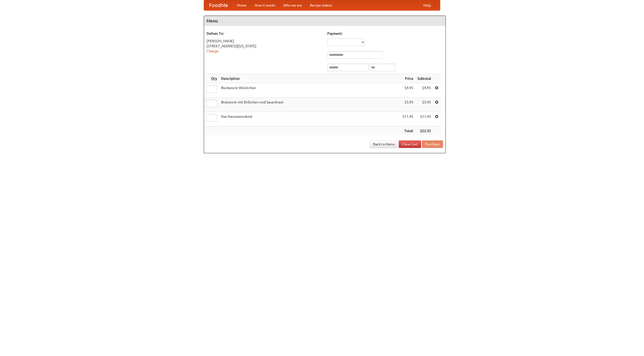 The image size is (644, 356). Describe the element at coordinates (218, 5) in the screenshot. I see `a: FoodMe` at that location.